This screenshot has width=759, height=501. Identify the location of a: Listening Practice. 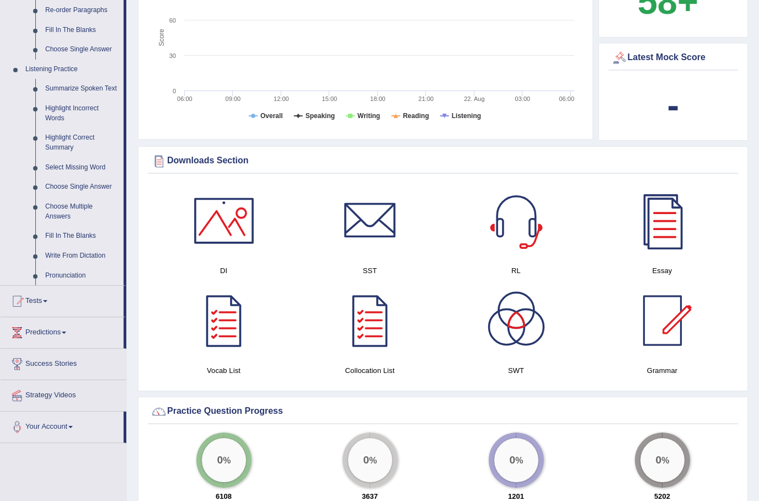
(72, 70).